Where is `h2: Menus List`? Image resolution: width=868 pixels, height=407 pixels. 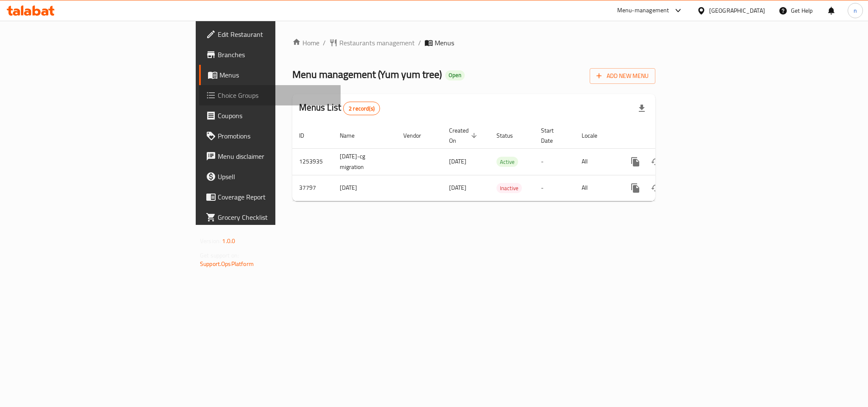 h2: Menus List is located at coordinates (339, 108).